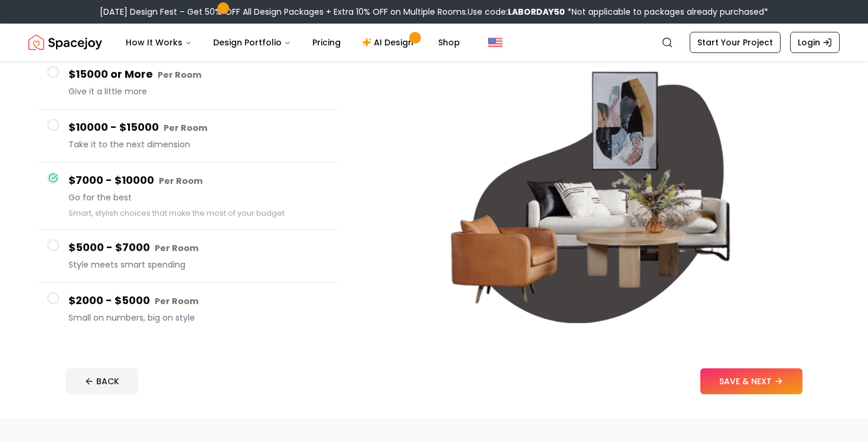 Image resolution: width=868 pixels, height=442 pixels. What do you see at coordinates (198, 180) in the screenshot?
I see `h4: $7000 - $10000` at bounding box center [198, 180].